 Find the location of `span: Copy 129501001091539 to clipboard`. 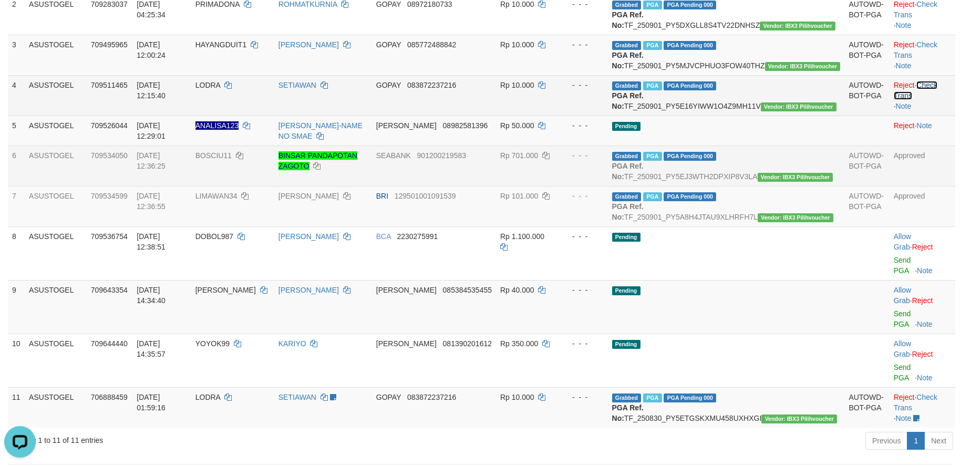

span: Copy 129501001091539 to clipboard is located at coordinates (425, 196).